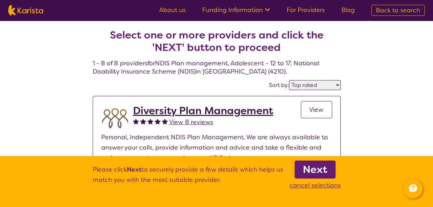 The width and height of the screenshot is (433, 207). Describe the element at coordinates (348, 10) in the screenshot. I see `a: Blog` at that location.